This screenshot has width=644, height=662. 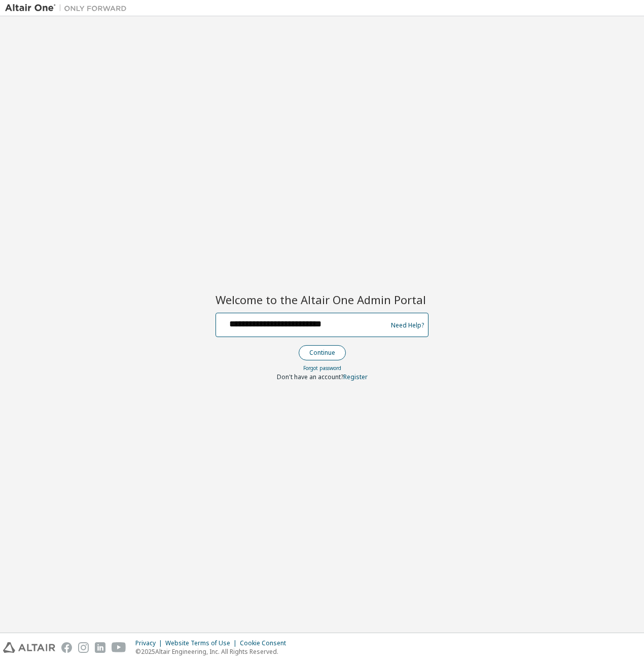 I want to click on div: Cookie Consent, so click(x=266, y=643).